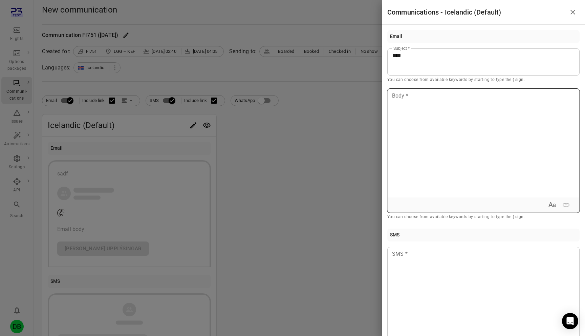  Describe the element at coordinates (570, 321) in the screenshot. I see `div: Open Intercom Messenger` at that location.